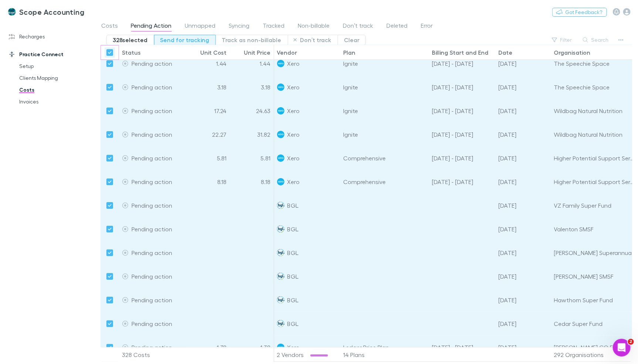 The image size is (638, 364). I want to click on div: Hawthorn Super Fund, so click(595, 299).